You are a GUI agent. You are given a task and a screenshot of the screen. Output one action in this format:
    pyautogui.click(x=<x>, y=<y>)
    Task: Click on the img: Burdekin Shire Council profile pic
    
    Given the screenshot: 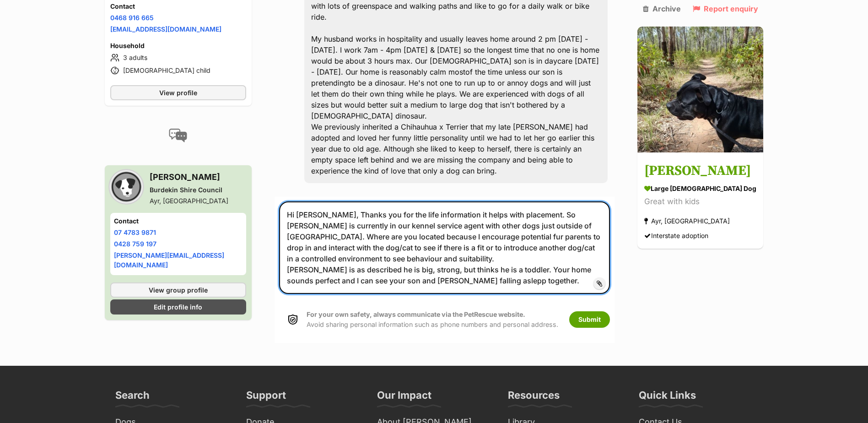 What is the action you would take?
    pyautogui.click(x=126, y=186)
    